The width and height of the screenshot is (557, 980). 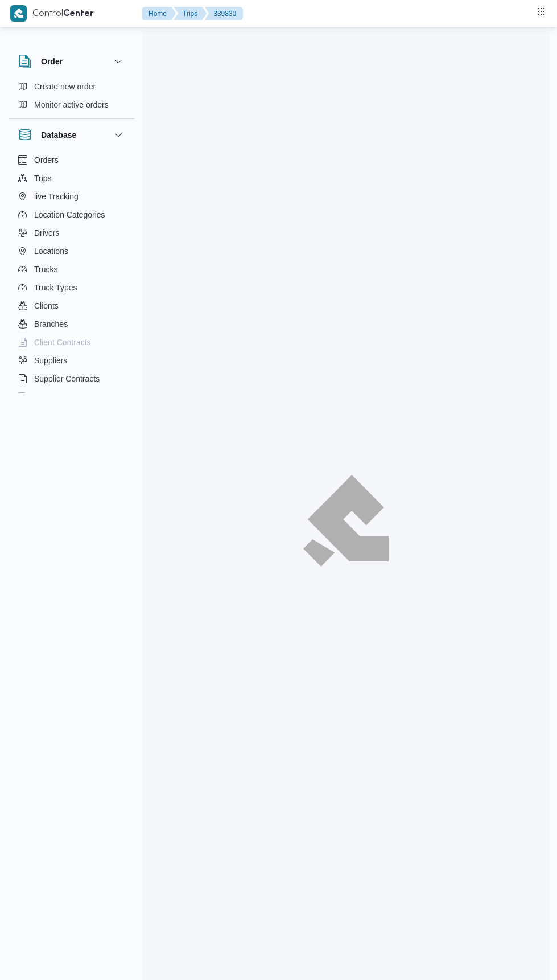 I want to click on button: Clients, so click(x=72, y=306).